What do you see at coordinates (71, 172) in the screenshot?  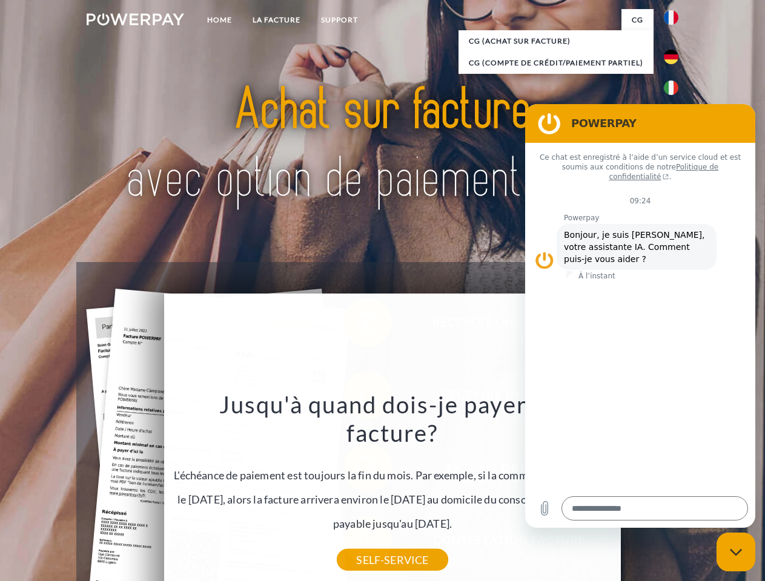 I see `p: À l’instant` at bounding box center [71, 172].